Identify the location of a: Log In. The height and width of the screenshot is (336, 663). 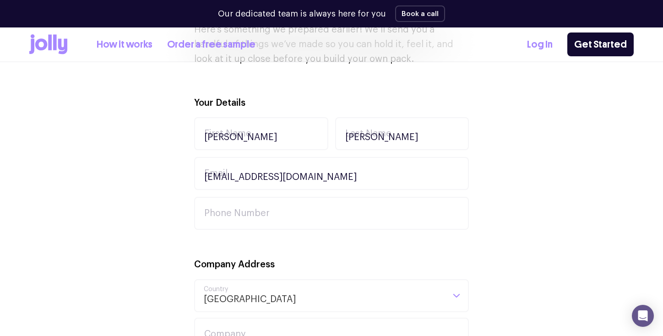
(540, 44).